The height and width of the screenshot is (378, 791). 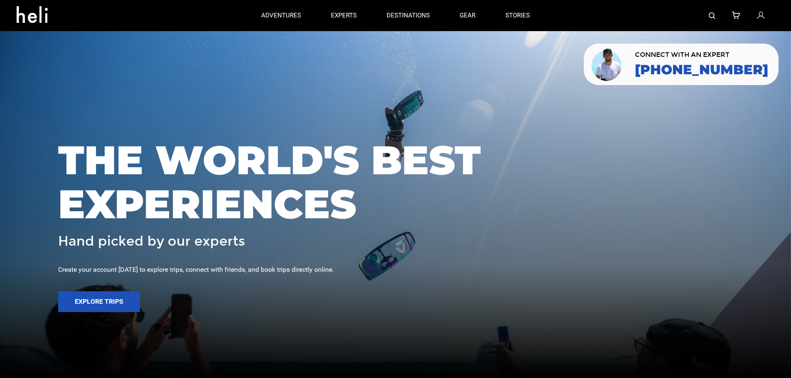 What do you see at coordinates (408, 15) in the screenshot?
I see `p: destinations` at bounding box center [408, 15].